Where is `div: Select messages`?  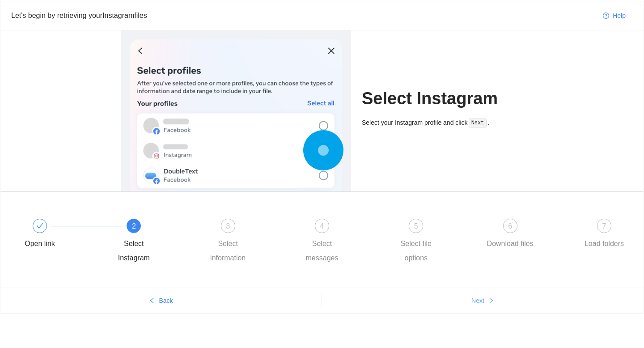 div: Select messages is located at coordinates (322, 251).